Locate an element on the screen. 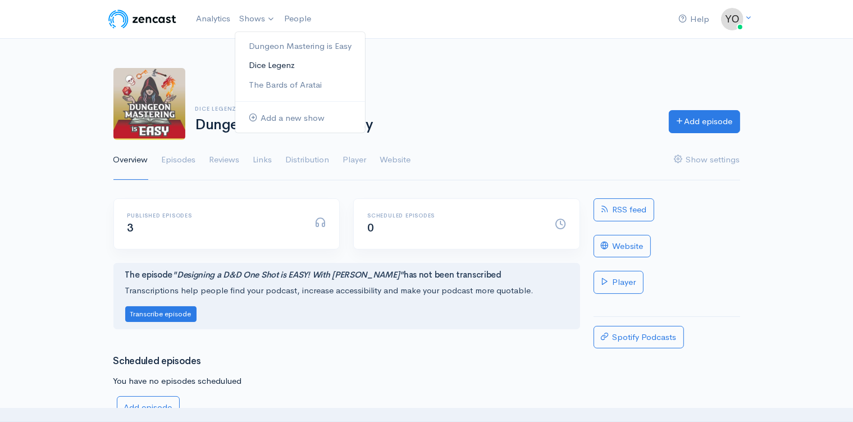 The image size is (853, 422). h3: Scheduled episodes is located at coordinates (347, 361).